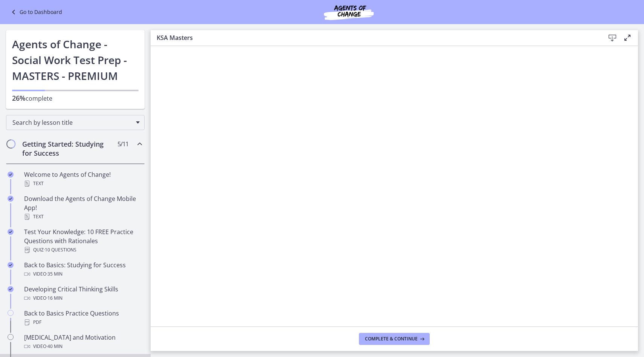 Image resolution: width=644 pixels, height=357 pixels. What do you see at coordinates (75, 60) in the screenshot?
I see `h1: Agents of Change - Social Work Test Prep - MASTERS - PREMIUM` at bounding box center [75, 60].